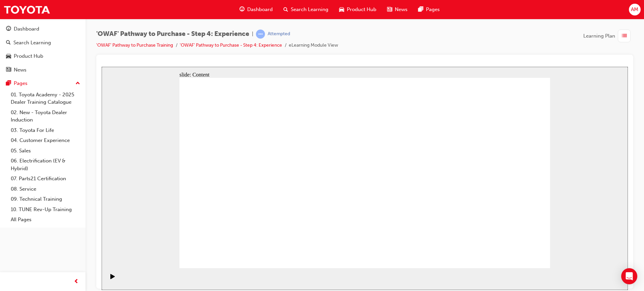  What do you see at coordinates (45, 210) in the screenshot?
I see `a: 10. TUNE Rev-Up Training` at bounding box center [45, 210].